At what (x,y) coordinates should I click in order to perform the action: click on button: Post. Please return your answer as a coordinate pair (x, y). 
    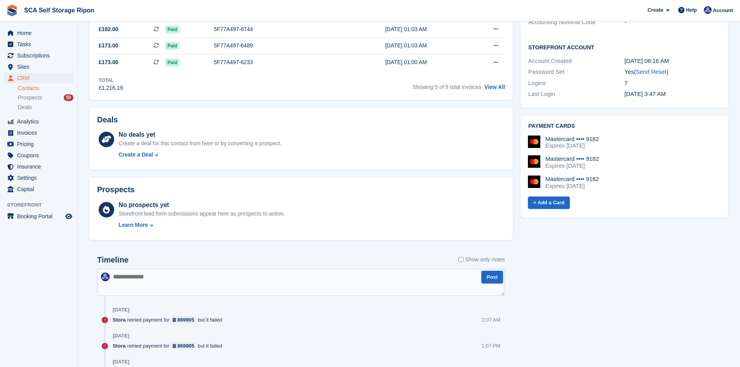
    Looking at the image, I should click on (492, 277).